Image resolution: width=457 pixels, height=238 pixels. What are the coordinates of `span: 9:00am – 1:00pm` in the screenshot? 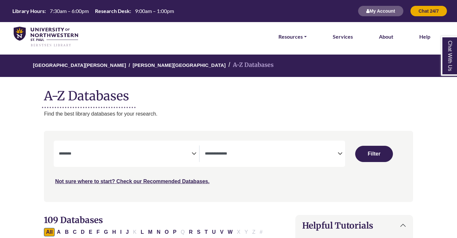 It's located at (154, 11).